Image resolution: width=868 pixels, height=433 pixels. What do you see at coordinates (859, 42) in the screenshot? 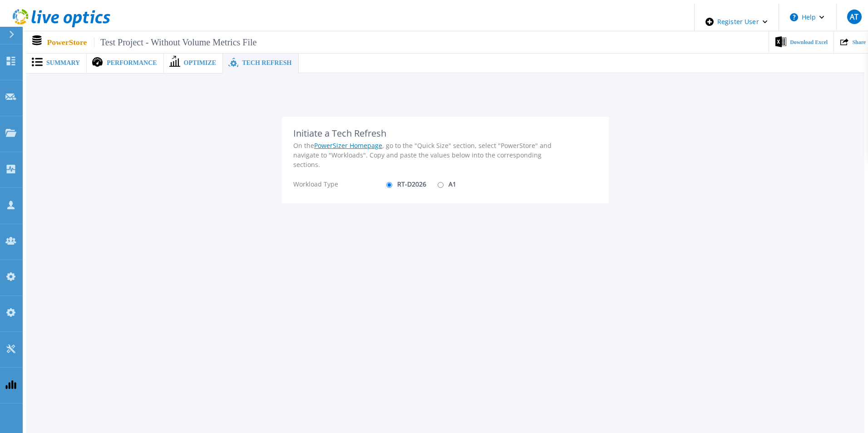
I see `span: Share` at bounding box center [859, 42].